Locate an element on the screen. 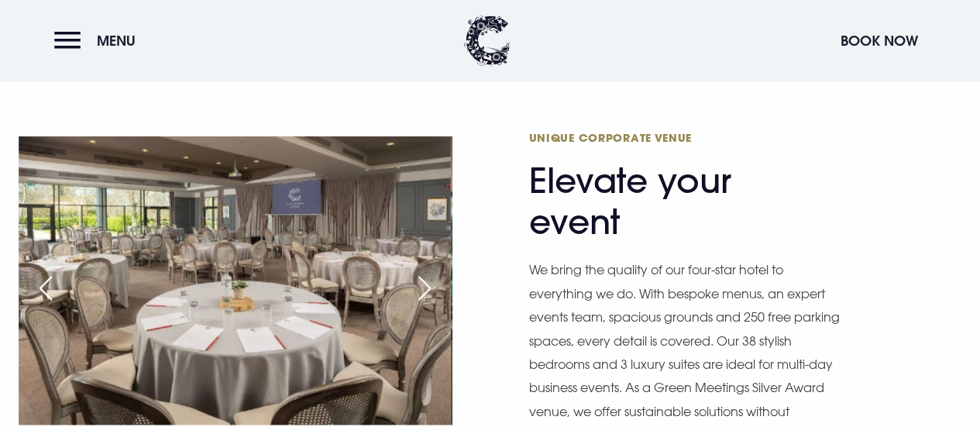 The height and width of the screenshot is (427, 980). span: Menu is located at coordinates (116, 40).